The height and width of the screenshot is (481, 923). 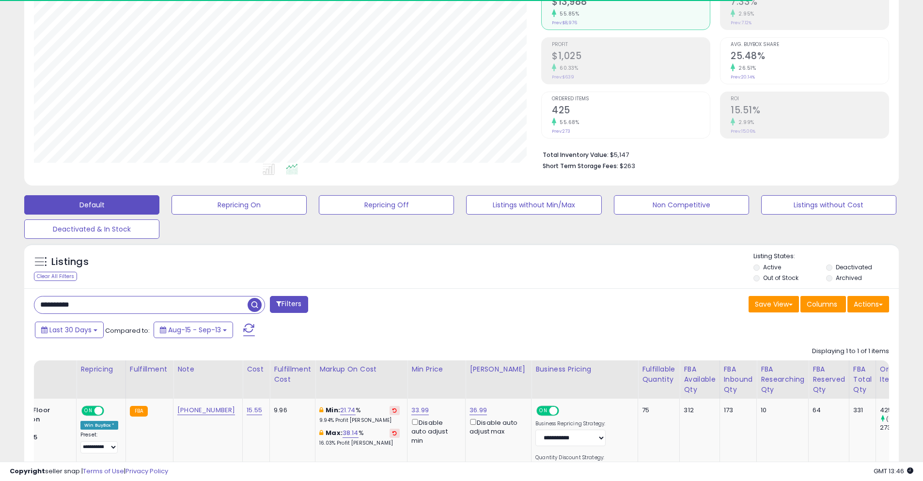 What do you see at coordinates (534, 205) in the screenshot?
I see `button: Listings without Min/Max` at bounding box center [534, 205].